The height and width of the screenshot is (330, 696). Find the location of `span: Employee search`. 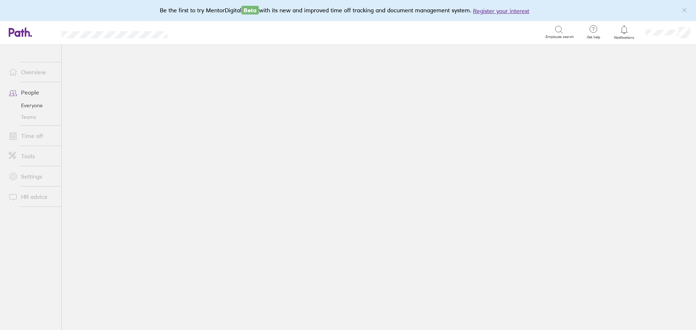

span: Employee search is located at coordinates (560, 37).